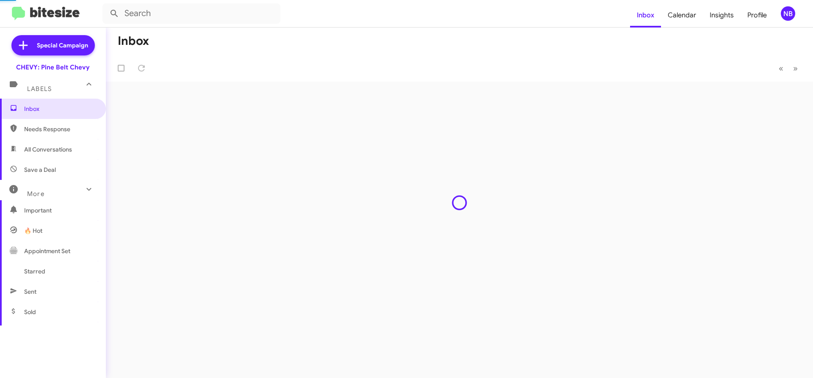 The height and width of the screenshot is (378, 813). I want to click on span: Labels, so click(39, 89).